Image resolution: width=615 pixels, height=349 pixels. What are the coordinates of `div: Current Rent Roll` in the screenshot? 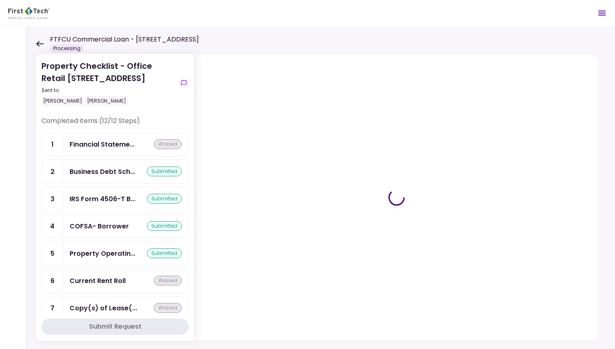 It's located at (98, 280).